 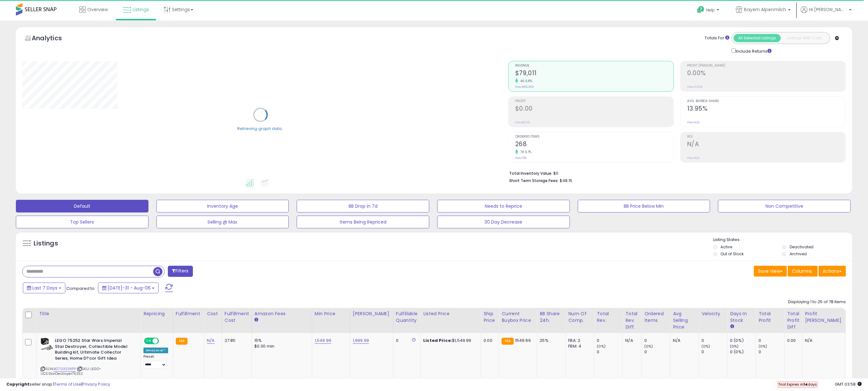 I want to click on a: Privacy Policy, so click(x=96, y=384).